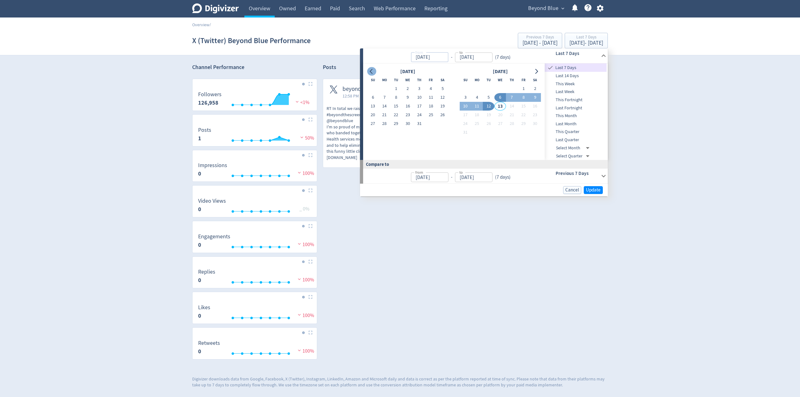  I want to click on div: Previous 7 Days, so click(540, 37).